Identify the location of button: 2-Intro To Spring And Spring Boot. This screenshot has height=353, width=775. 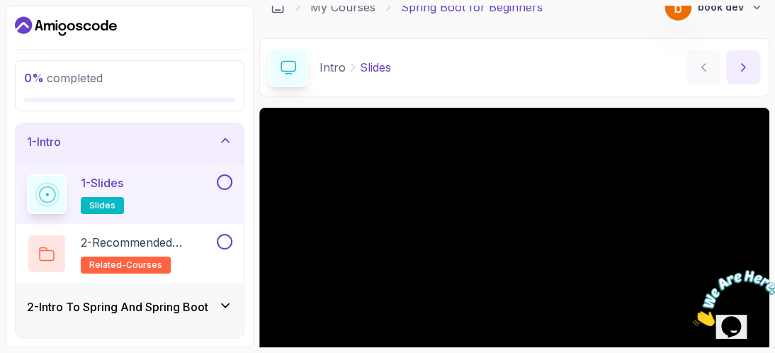
(130, 307).